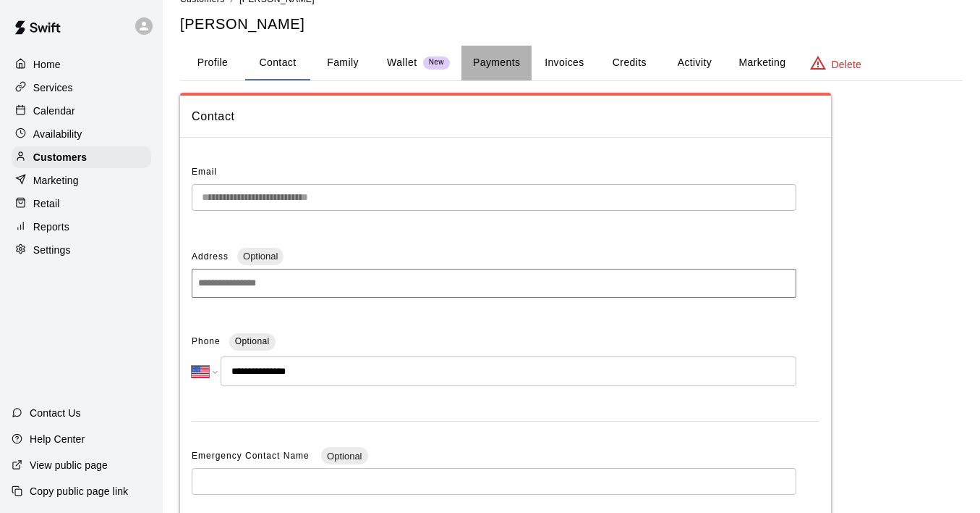  Describe the element at coordinates (846, 65) in the screenshot. I see `p: Delete` at that location.